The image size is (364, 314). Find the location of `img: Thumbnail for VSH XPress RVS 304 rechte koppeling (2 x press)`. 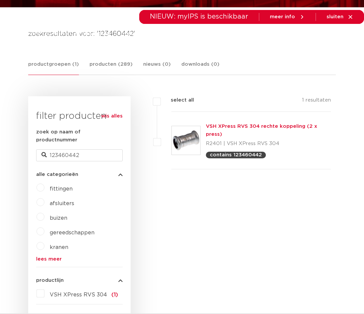

img: Thumbnail for VSH XPress RVS 304 rechte koppeling (2 x press) is located at coordinates (186, 140).